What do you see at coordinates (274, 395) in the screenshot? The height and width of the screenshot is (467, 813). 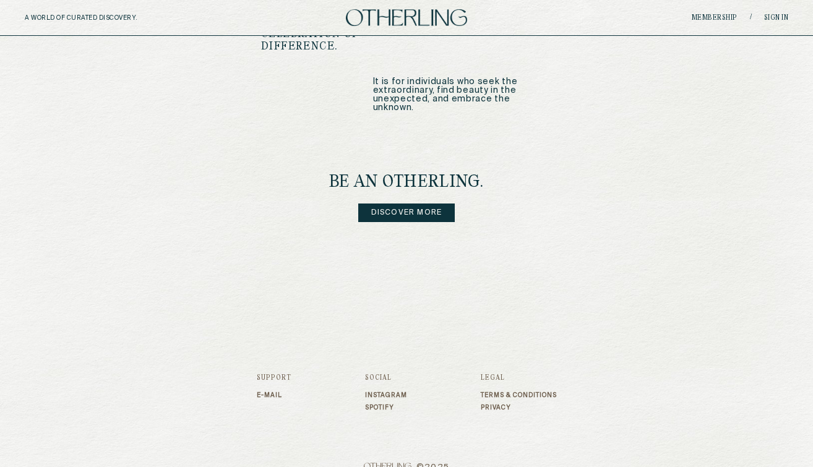 I see `a: E-mail` at bounding box center [274, 395].